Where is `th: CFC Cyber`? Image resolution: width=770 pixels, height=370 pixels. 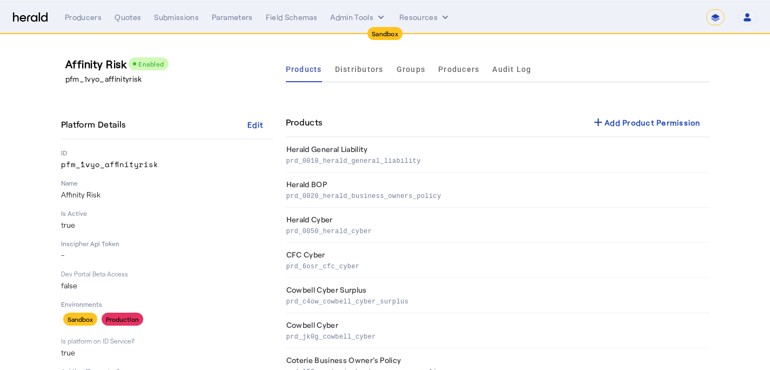 th: CFC Cyber is located at coordinates (498, 260).